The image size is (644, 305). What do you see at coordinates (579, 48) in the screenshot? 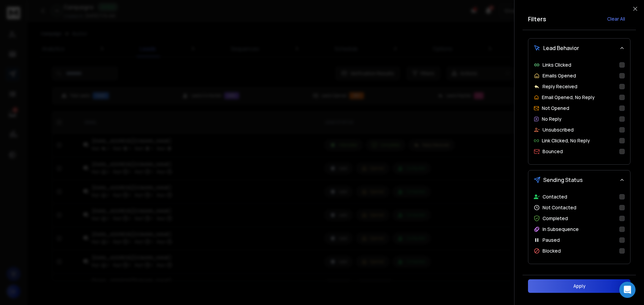
I see `button: Lead Behavior` at bounding box center [579, 48].